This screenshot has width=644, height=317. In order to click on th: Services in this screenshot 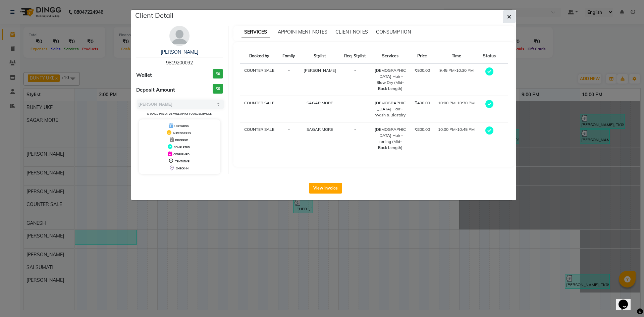, I will do `click(390, 56)`.